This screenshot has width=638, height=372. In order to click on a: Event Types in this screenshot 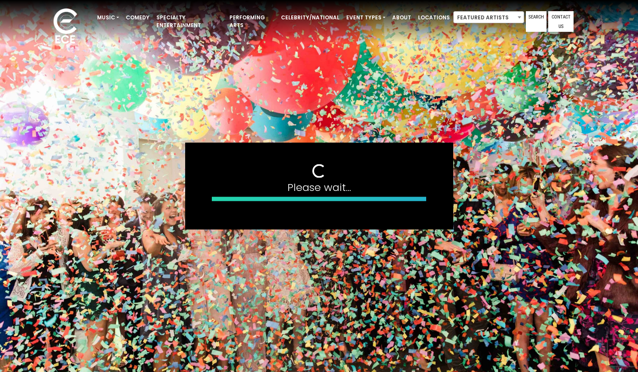, I will do `click(366, 18)`.